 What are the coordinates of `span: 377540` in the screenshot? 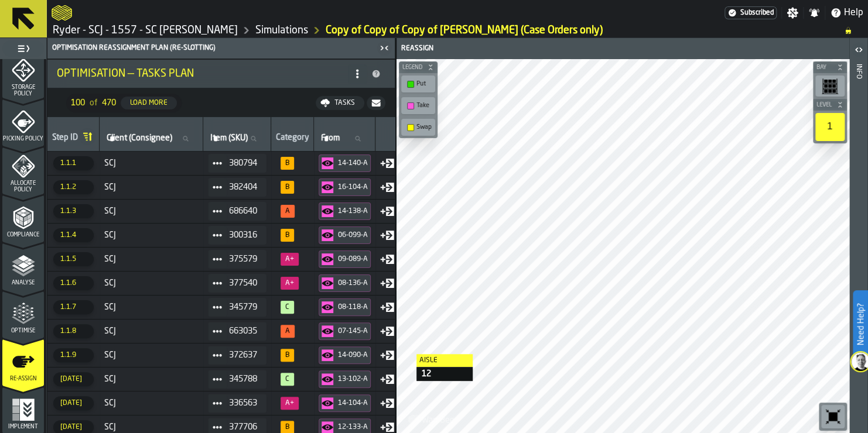 It's located at (243, 283).